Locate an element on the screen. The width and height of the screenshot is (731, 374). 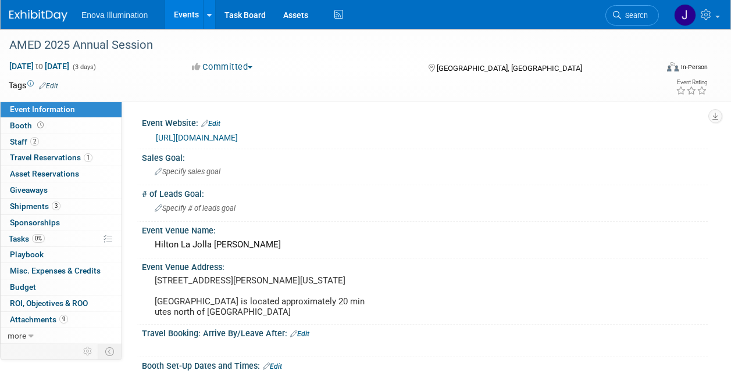
span: 0% is located at coordinates (38, 238).